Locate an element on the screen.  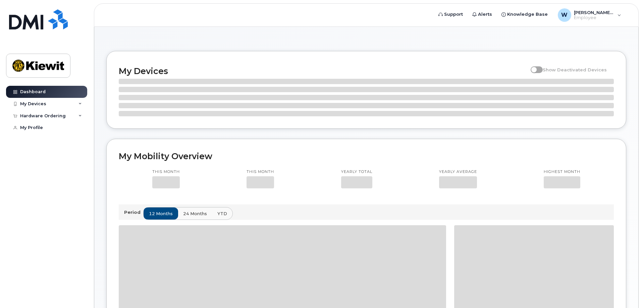
p: Yearly total is located at coordinates (357, 172).